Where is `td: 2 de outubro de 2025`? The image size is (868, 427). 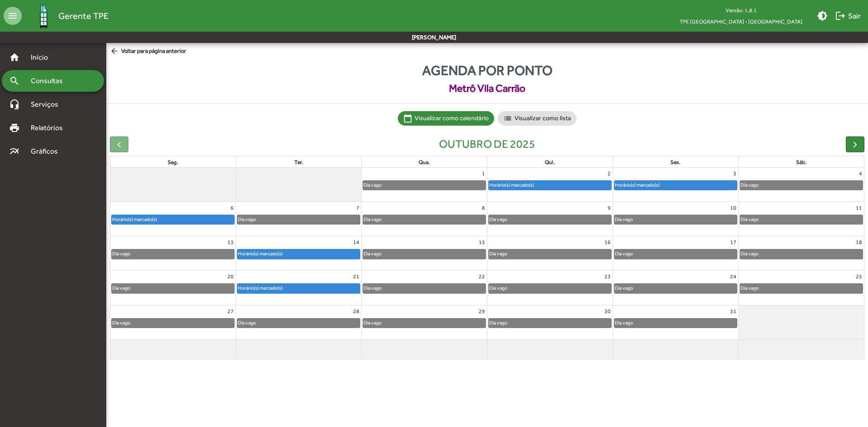
td: 2 de outubro de 2025 is located at coordinates (550, 185).